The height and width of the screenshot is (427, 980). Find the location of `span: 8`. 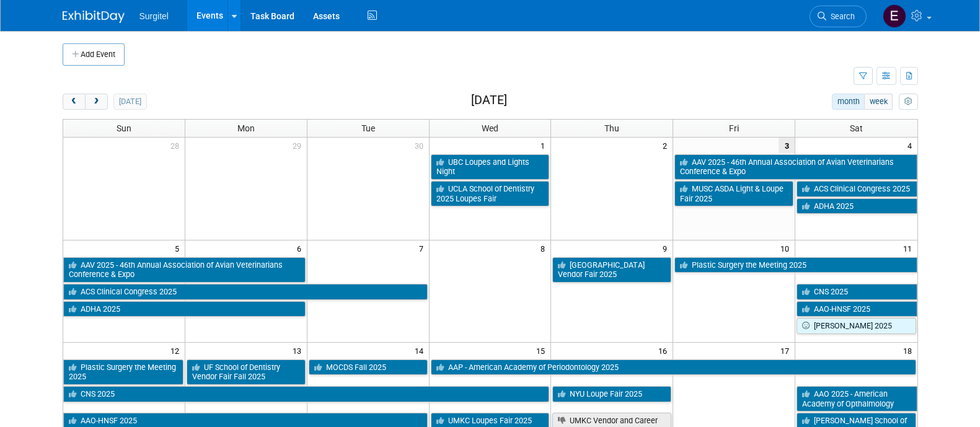

span: 8 is located at coordinates (545, 248).